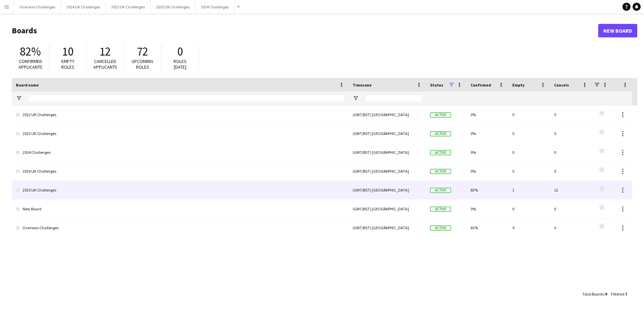 This screenshot has height=311, width=644. What do you see at coordinates (529, 190) in the screenshot?
I see `div: 1` at bounding box center [529, 190].